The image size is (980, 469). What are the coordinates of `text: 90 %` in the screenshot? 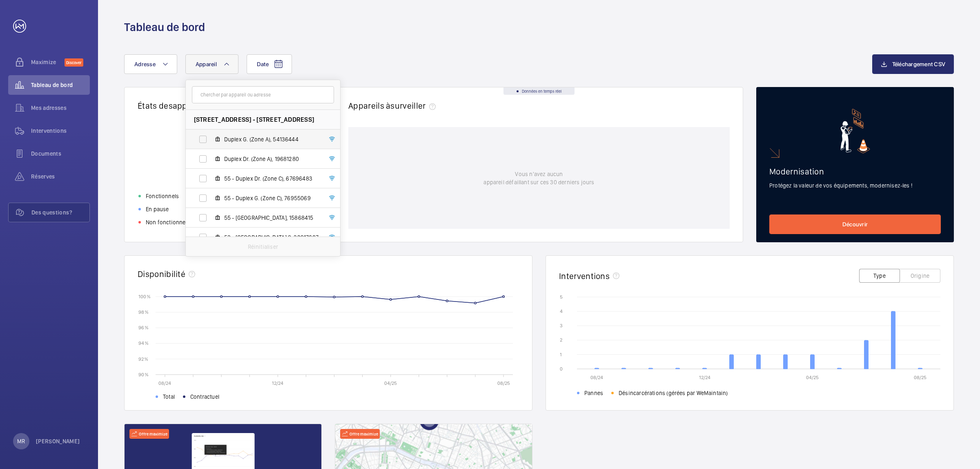 It's located at (143, 374).